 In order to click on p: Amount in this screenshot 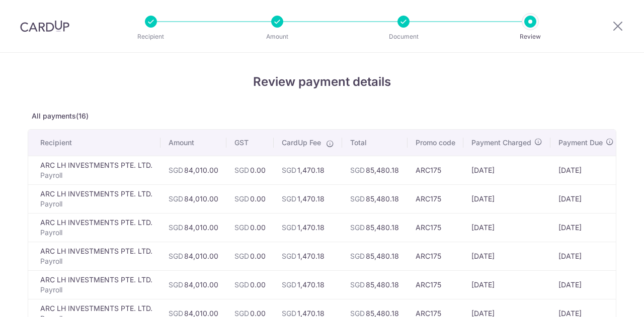, I will do `click(277, 36)`.